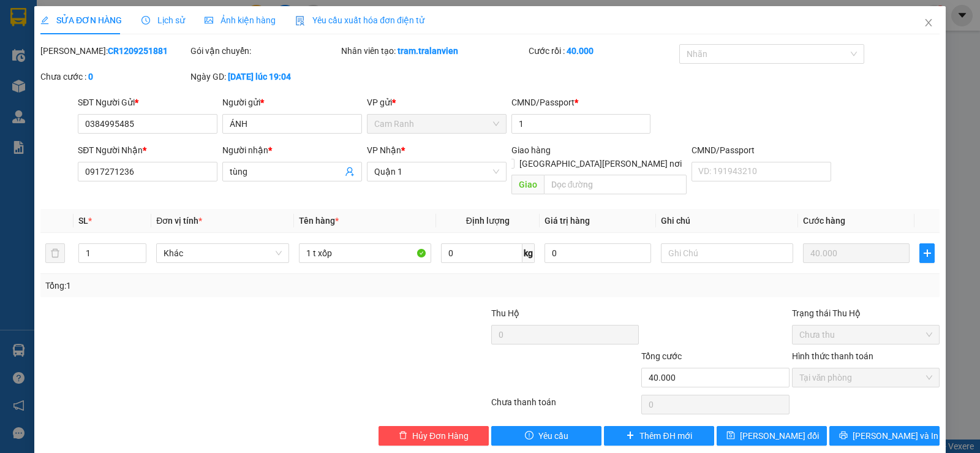  I want to click on button: Close, so click(929, 23).